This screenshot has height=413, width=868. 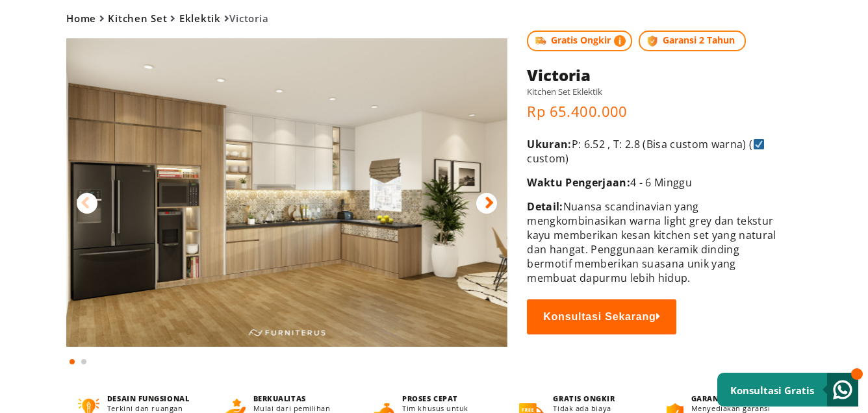 I want to click on p: 4 - 6 Minggu, so click(x=656, y=182).